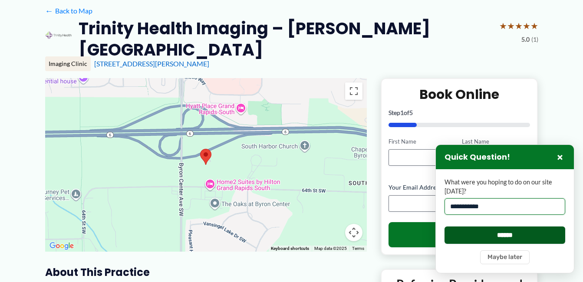 The image size is (583, 282). Describe the element at coordinates (68, 64) in the screenshot. I see `div: Imaging Clinic` at that location.